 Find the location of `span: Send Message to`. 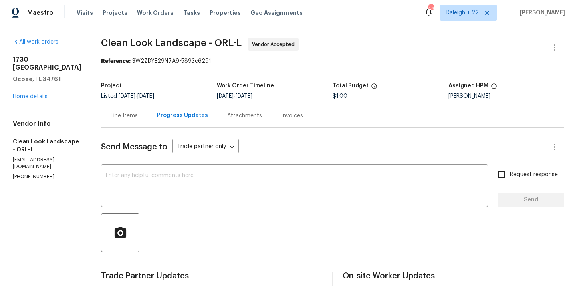

span: Send Message to is located at coordinates (134, 147).